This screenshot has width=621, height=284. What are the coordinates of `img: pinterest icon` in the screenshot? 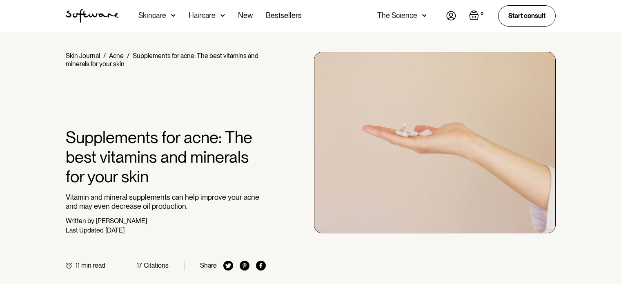 It's located at (245, 265).